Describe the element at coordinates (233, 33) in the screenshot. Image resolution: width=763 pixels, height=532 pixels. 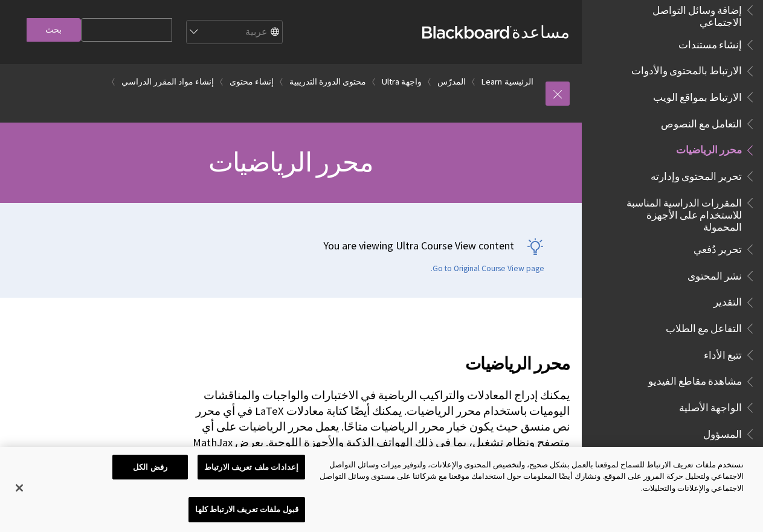
I see `select: Site Language Selector` at that location.